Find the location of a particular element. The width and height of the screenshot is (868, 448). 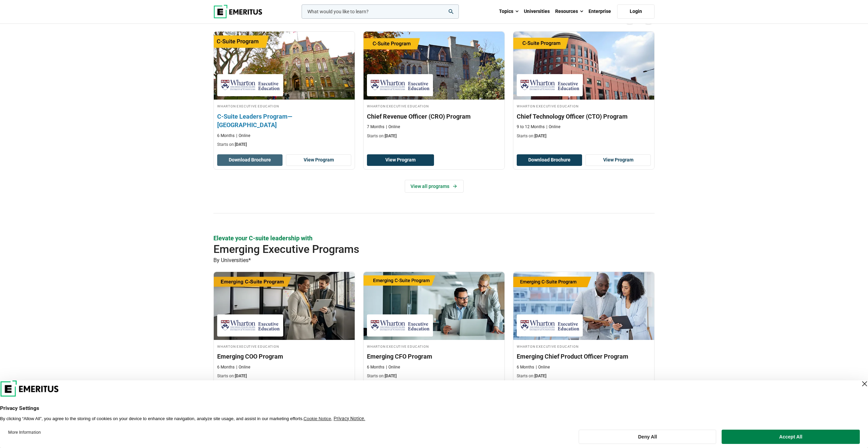

img: Emerging CFO Program | Online Finance Course is located at coordinates (434, 306).